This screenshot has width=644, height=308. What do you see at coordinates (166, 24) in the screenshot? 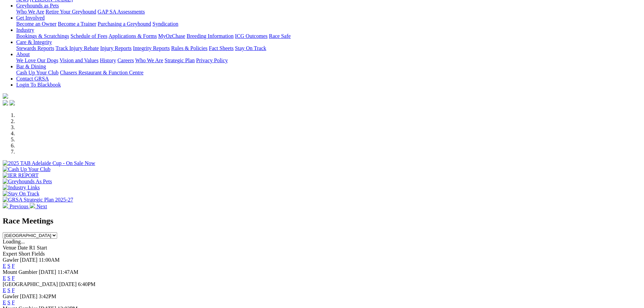
I see `a: Syndication` at bounding box center [166, 24].